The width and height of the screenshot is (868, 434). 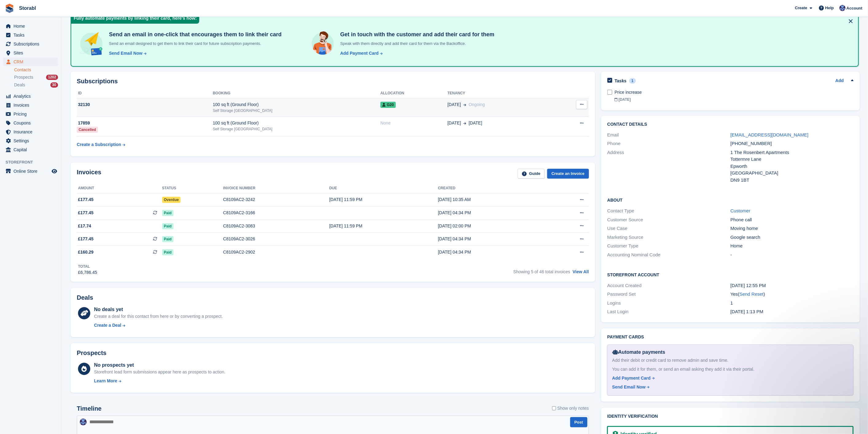 What do you see at coordinates (32, 132) in the screenshot?
I see `span: Insurance` at bounding box center [32, 132].